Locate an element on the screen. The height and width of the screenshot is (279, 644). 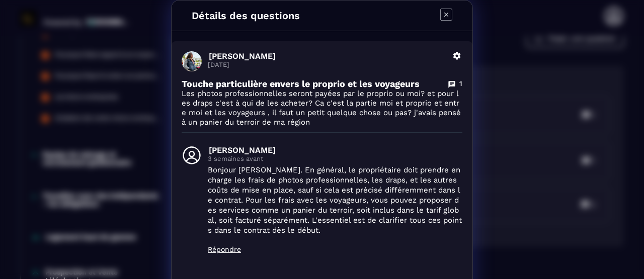
p: 3 semaines avant is located at coordinates (335, 158).